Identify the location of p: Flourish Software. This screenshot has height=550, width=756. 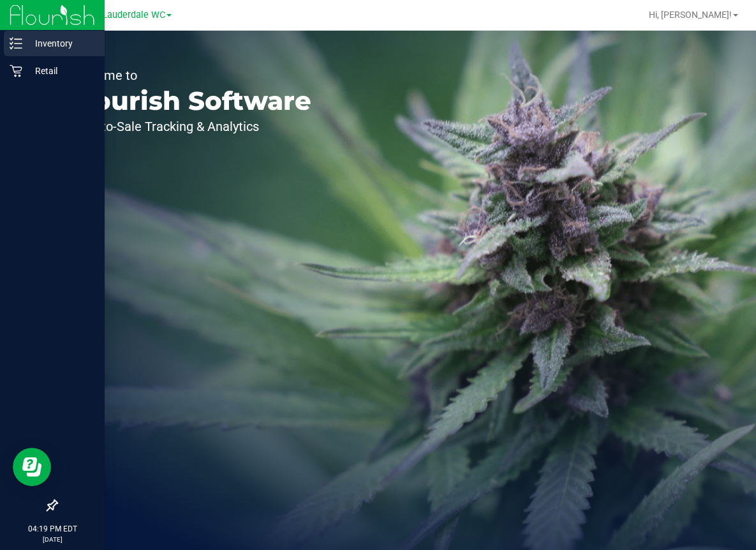
(190, 101).